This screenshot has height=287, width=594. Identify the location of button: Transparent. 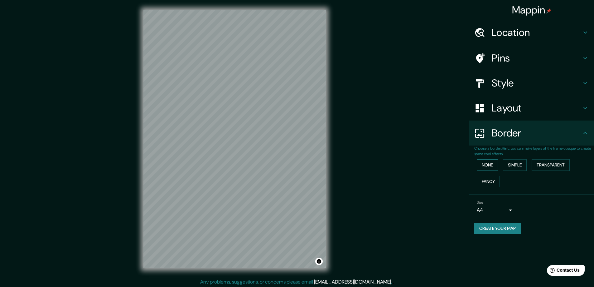
(551, 165).